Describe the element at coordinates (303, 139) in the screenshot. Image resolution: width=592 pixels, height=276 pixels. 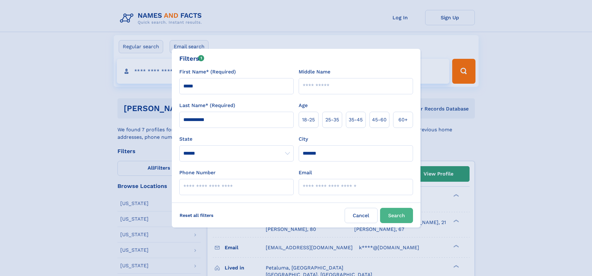
I see `label: City` at that location.